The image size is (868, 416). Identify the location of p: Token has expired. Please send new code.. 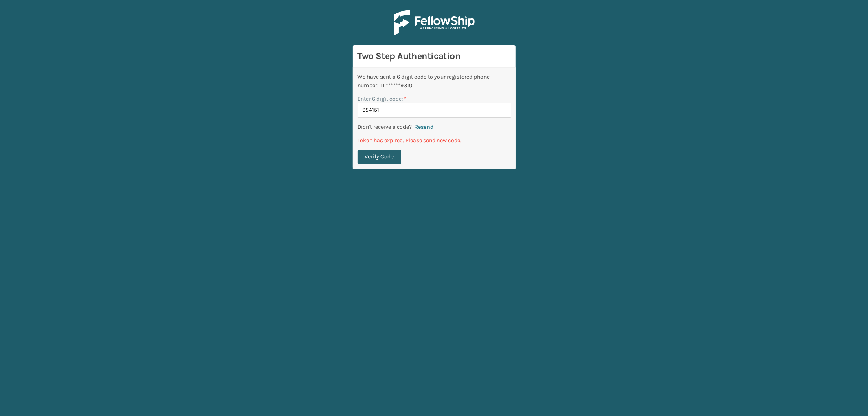
(434, 140).